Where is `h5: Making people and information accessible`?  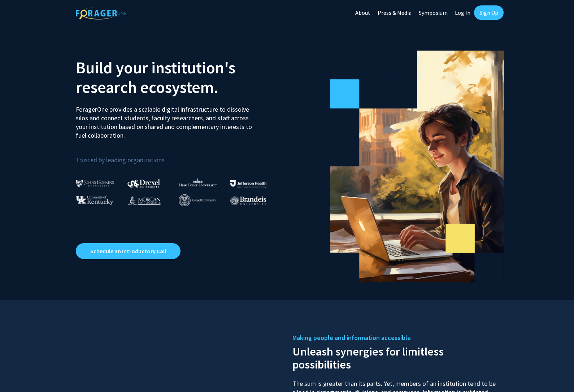 h5: Making people and information accessible is located at coordinates (395, 337).